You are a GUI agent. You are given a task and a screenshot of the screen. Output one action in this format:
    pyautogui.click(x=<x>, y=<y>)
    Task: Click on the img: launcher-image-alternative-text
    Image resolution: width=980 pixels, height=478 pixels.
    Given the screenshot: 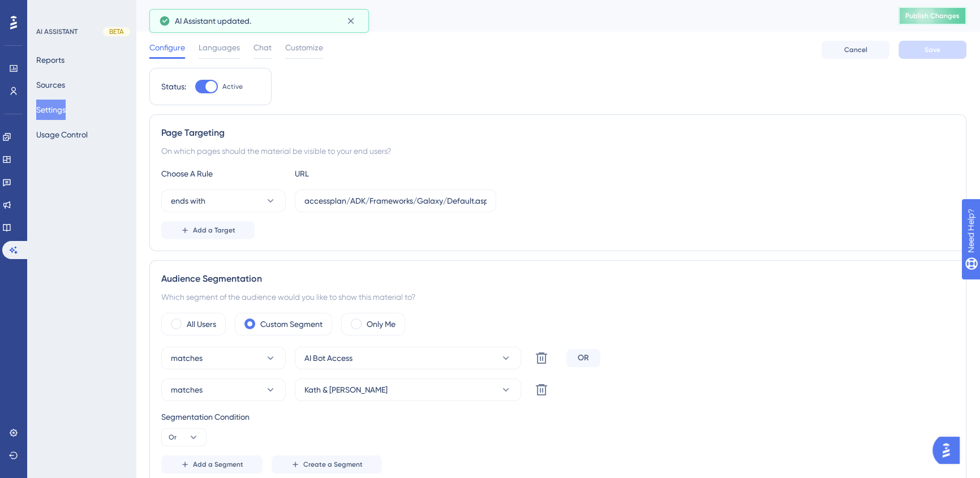 What is the action you would take?
    pyautogui.click(x=13, y=17)
    